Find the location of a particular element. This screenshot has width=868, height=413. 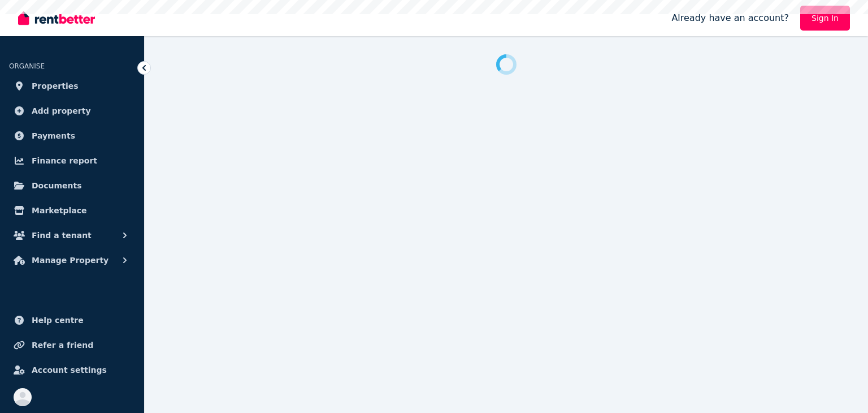

a: Finance report is located at coordinates (72, 161).